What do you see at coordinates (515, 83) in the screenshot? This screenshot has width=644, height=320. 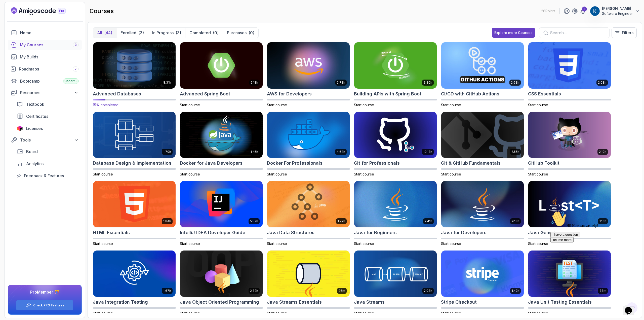 I see `p: 2.63h` at bounding box center [515, 83].